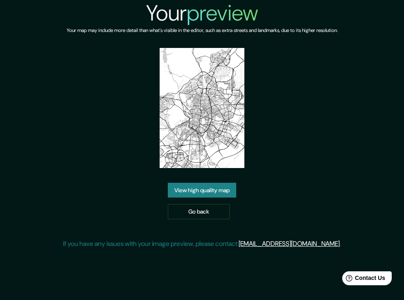 This screenshot has width=404, height=300. Describe the element at coordinates (198, 211) in the screenshot. I see `a: Go back` at that location.